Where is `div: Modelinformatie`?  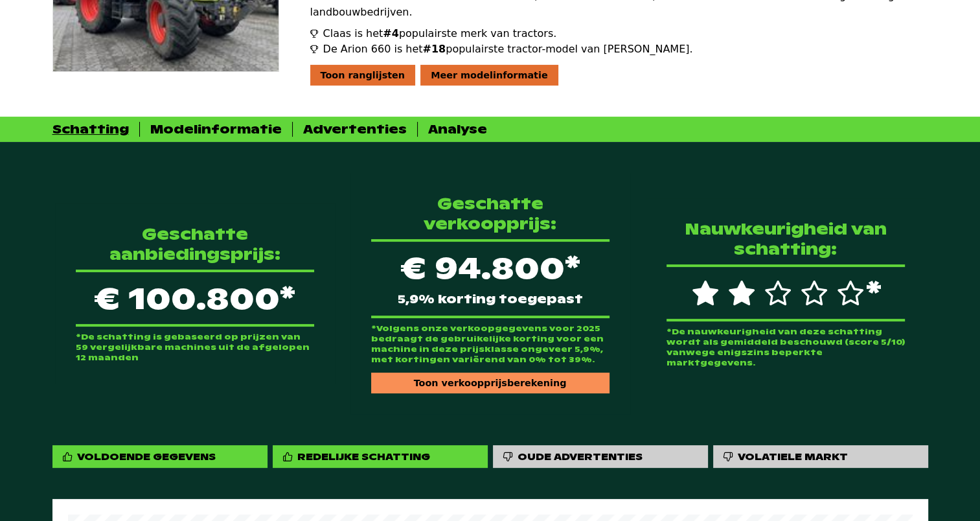 div: Modelinformatie is located at coordinates (216, 129).